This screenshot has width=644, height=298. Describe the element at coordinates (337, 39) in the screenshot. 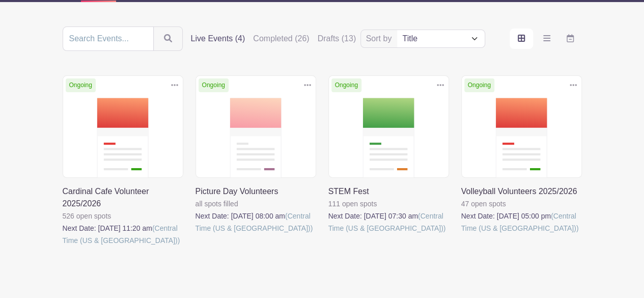

I see `label: Drafts (13)` at that location.